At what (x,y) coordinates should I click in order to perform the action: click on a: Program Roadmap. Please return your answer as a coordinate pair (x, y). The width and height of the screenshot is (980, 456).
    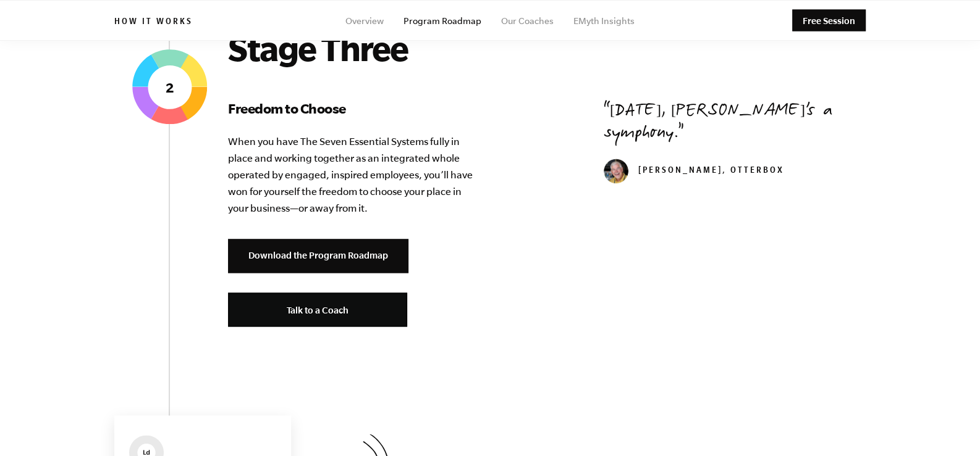
    Looking at the image, I should click on (442, 21).